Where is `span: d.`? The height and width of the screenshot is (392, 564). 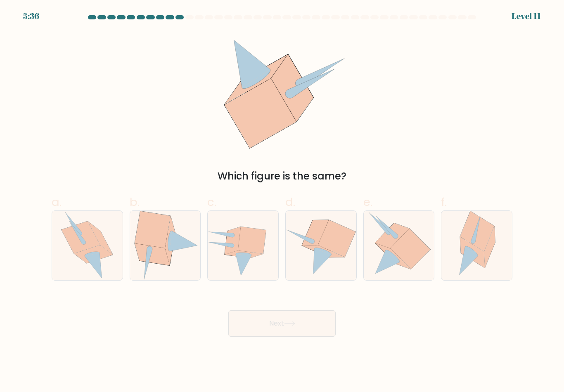
span: d. is located at coordinates (290, 202).